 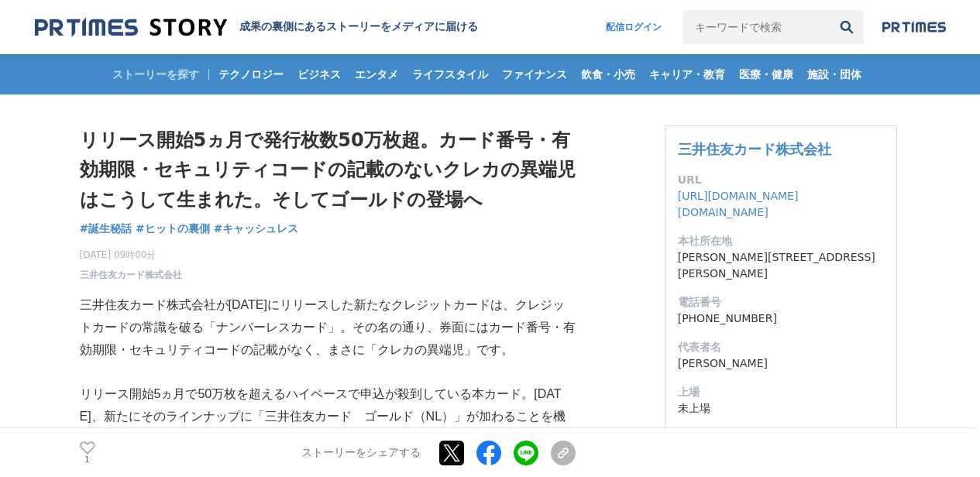 What do you see at coordinates (756, 27) in the screenshot?
I see `input: キーワードで検索` at bounding box center [756, 27].